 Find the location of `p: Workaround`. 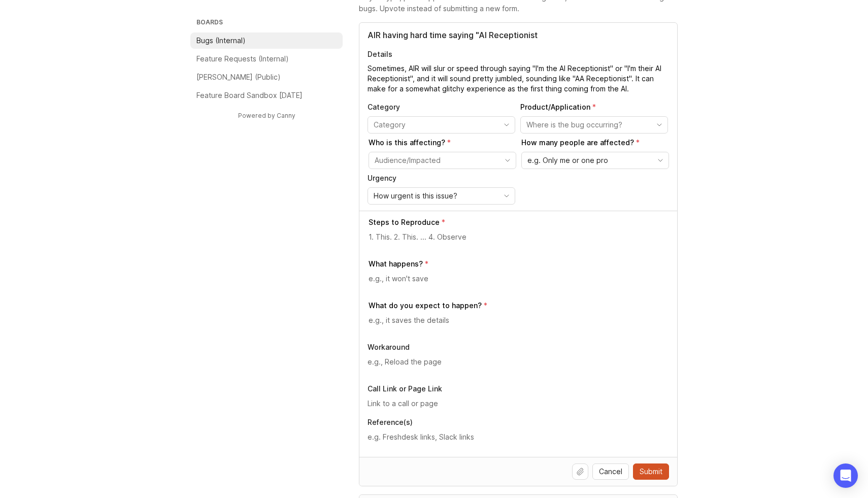

p: Workaround is located at coordinates (518, 347).